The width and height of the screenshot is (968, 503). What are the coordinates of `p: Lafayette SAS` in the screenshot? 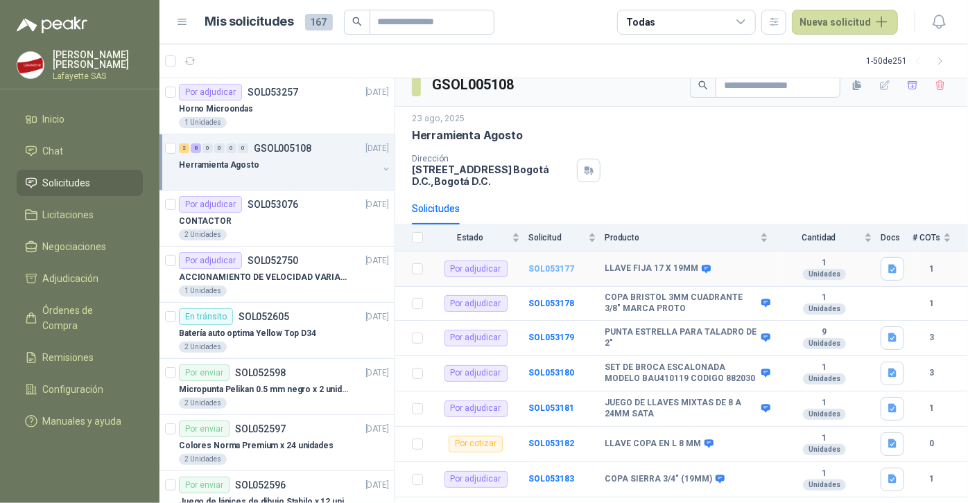 It's located at (98, 76).